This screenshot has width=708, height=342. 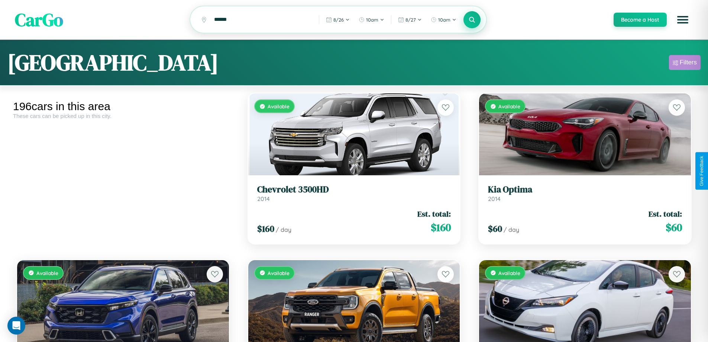 I want to click on span: 8 / 27, so click(x=411, y=20).